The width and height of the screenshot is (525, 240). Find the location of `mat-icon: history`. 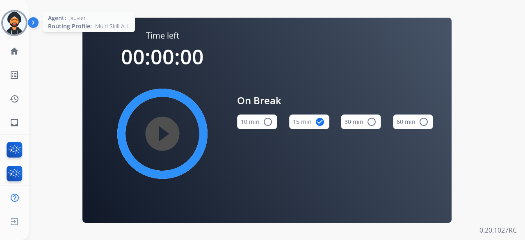

mat-icon: history is located at coordinates (14, 99).